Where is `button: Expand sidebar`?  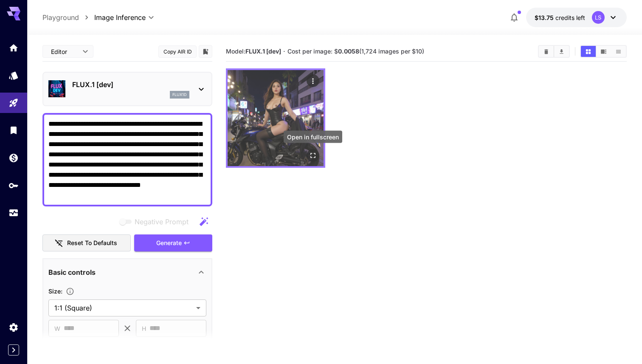 button: Expand sidebar is located at coordinates (14, 350).